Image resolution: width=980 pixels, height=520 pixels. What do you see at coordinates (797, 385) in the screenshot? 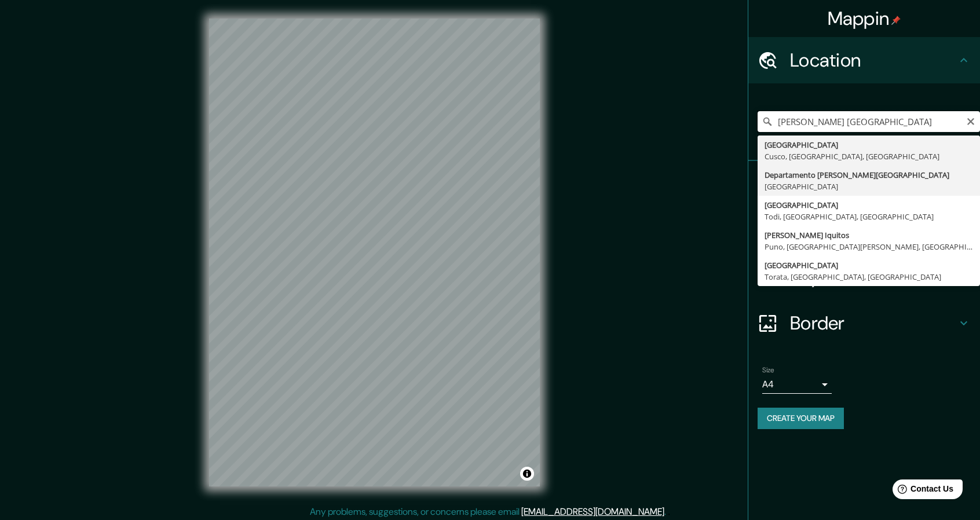
I see `div: A4` at bounding box center [797, 385].